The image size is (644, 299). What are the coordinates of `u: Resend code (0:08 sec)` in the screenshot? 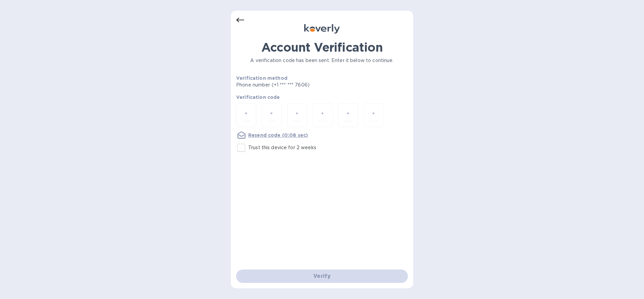 It's located at (278, 135).